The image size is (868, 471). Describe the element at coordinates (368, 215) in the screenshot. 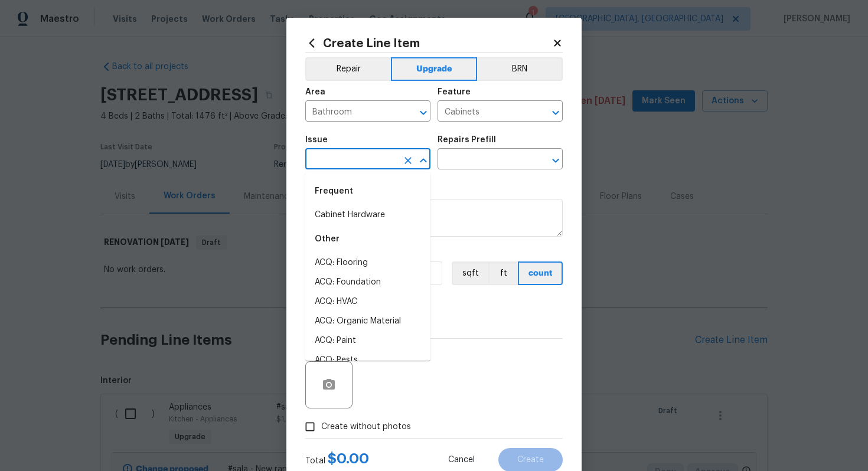

I see `li: Cabinet Hardware` at that location.